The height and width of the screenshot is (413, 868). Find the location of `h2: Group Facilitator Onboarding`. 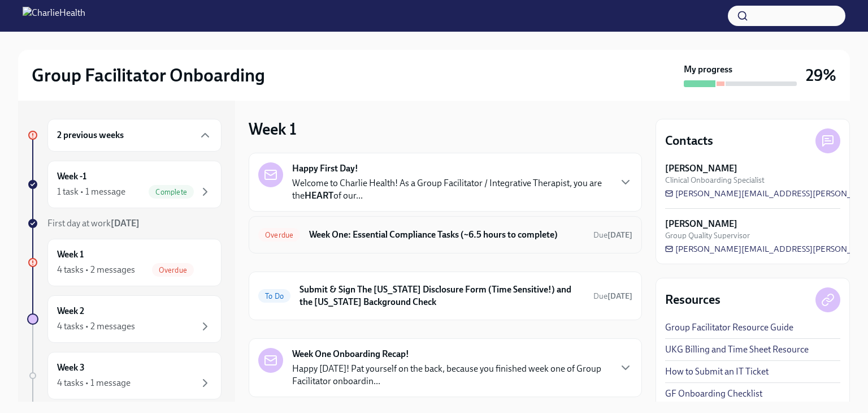

h2: Group Facilitator Onboarding is located at coordinates (148, 75).